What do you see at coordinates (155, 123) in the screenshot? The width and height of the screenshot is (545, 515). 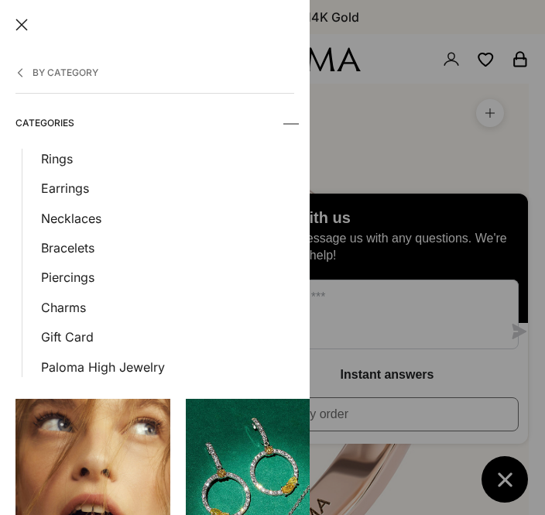 I see `summary: Categories` at bounding box center [155, 123].